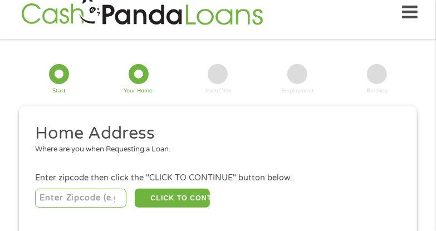 This screenshot has height=231, width=436. What do you see at coordinates (139, 91) in the screenshot?
I see `div: Your Home` at bounding box center [139, 91].